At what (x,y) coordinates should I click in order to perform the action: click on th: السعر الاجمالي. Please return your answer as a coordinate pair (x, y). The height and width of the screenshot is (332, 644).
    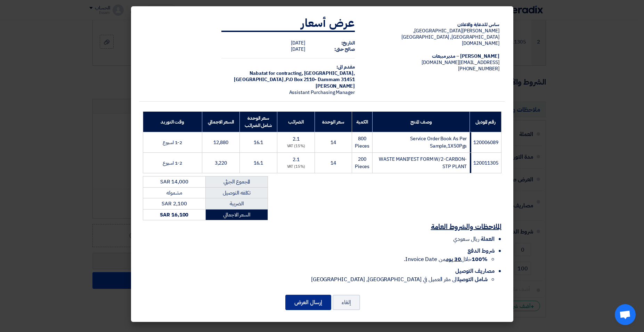
    Looking at the image, I should click on (221, 122).